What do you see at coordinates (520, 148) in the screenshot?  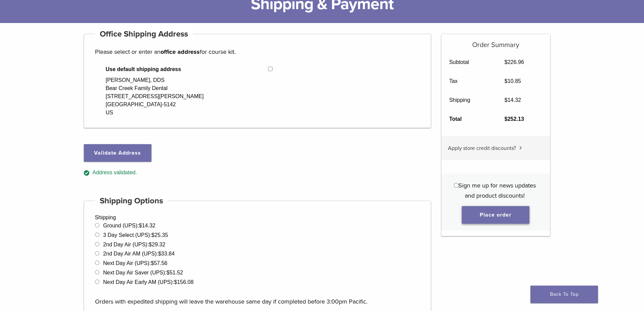 I see `img: caret.svg` at bounding box center [520, 148].